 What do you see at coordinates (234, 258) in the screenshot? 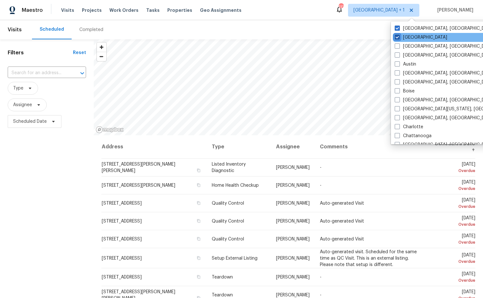
I see `span: Setup External Listing` at bounding box center [234, 258].